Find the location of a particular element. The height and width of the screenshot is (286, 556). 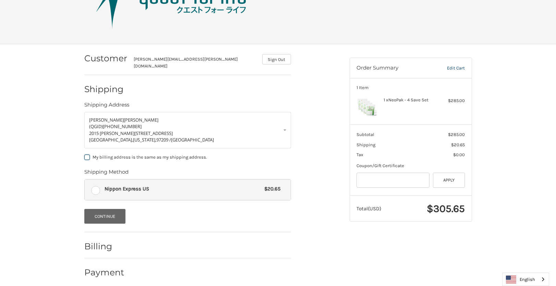

h3: Order Summary is located at coordinates (395, 68).